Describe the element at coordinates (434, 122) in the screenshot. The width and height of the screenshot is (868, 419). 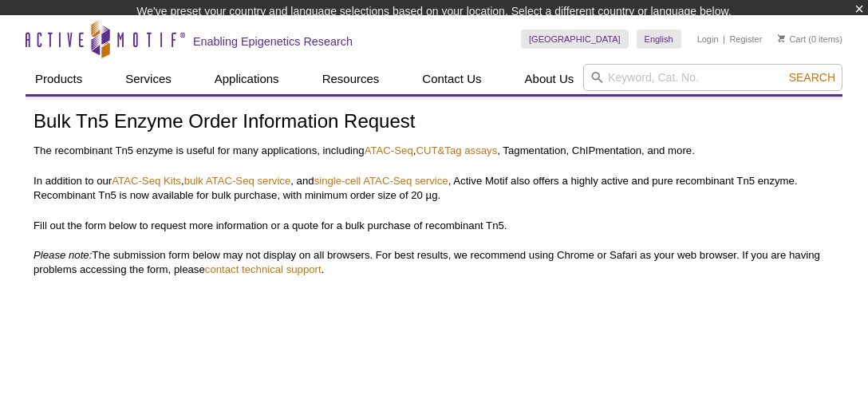
I see `h1: Bulk Tn5 Enzyme Order Information Request` at that location.